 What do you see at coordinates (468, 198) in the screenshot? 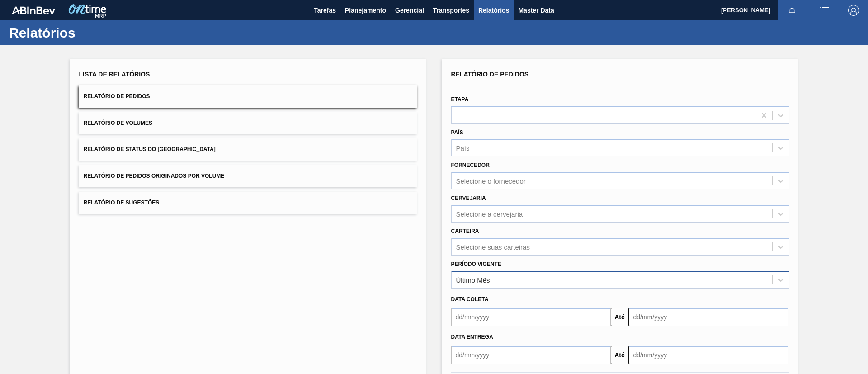
I see `label: Cervejaria` at bounding box center [468, 198].